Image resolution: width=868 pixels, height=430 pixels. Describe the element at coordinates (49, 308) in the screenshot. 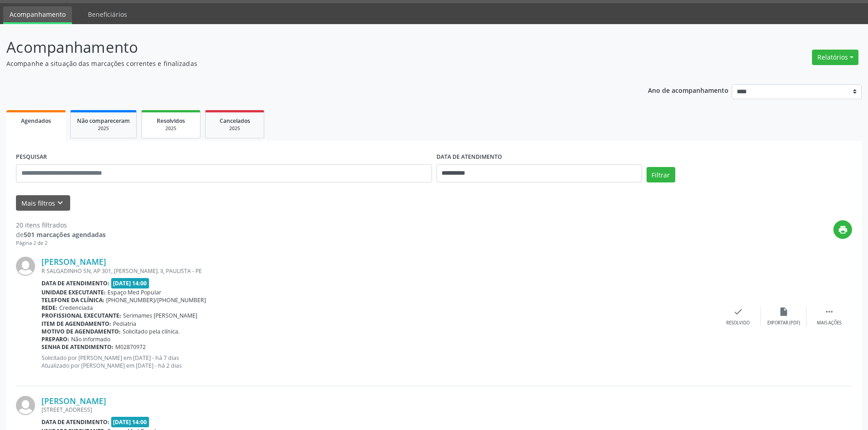

I see `b: Rede:` at that location.